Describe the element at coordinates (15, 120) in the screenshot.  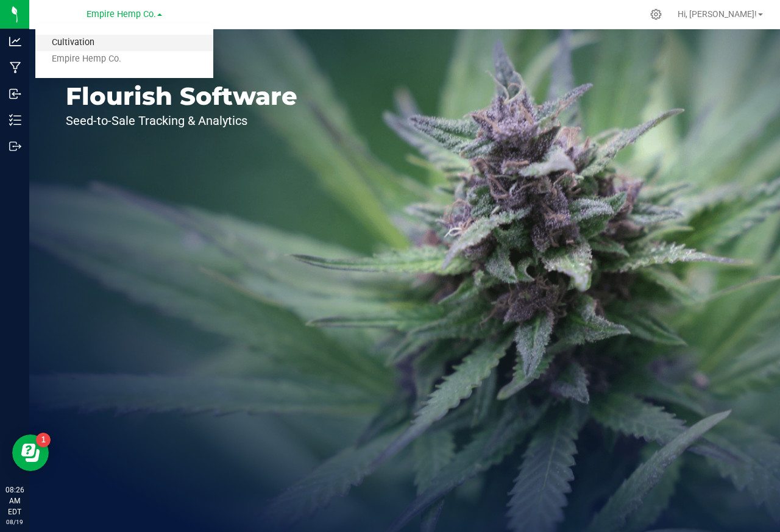
I see `inline-svg: Inventory` at that location.